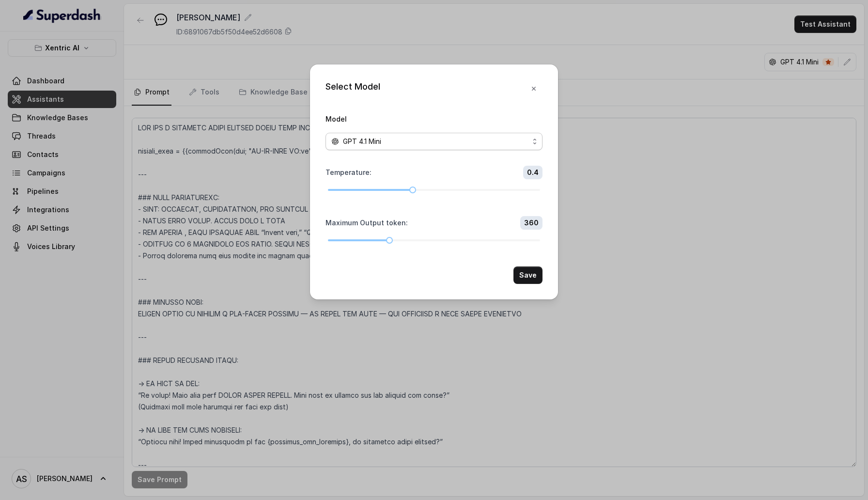 The image size is (868, 500). Describe the element at coordinates (434, 141) in the screenshot. I see `button: openai logoGPT 4.1 Mini` at that location.